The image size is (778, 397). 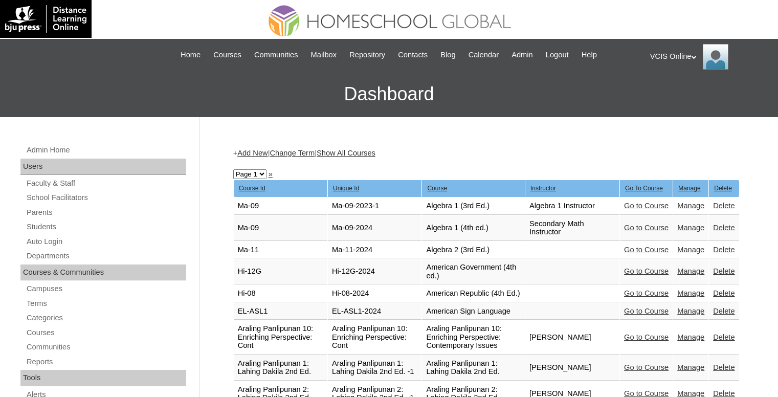 What do you see at coordinates (557, 55) in the screenshot?
I see `span: Logout` at bounding box center [557, 55].